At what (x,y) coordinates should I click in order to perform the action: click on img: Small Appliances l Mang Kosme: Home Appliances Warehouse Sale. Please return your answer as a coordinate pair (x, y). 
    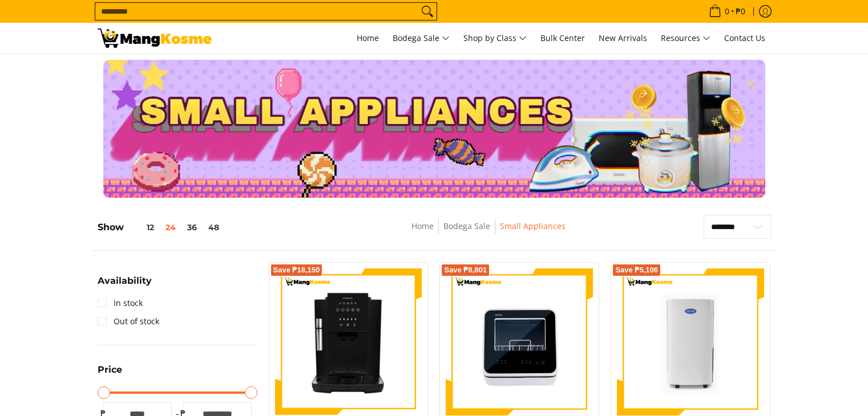
    Looking at the image, I should click on (155, 39).